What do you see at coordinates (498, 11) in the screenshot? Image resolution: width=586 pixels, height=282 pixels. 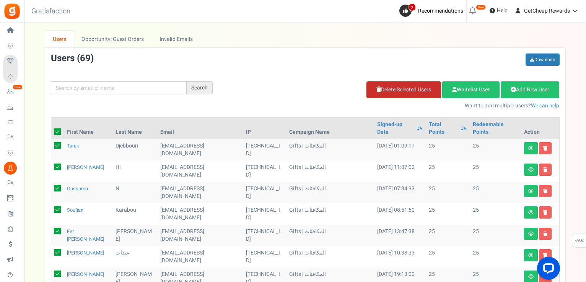 I see `a: Help` at bounding box center [498, 11].